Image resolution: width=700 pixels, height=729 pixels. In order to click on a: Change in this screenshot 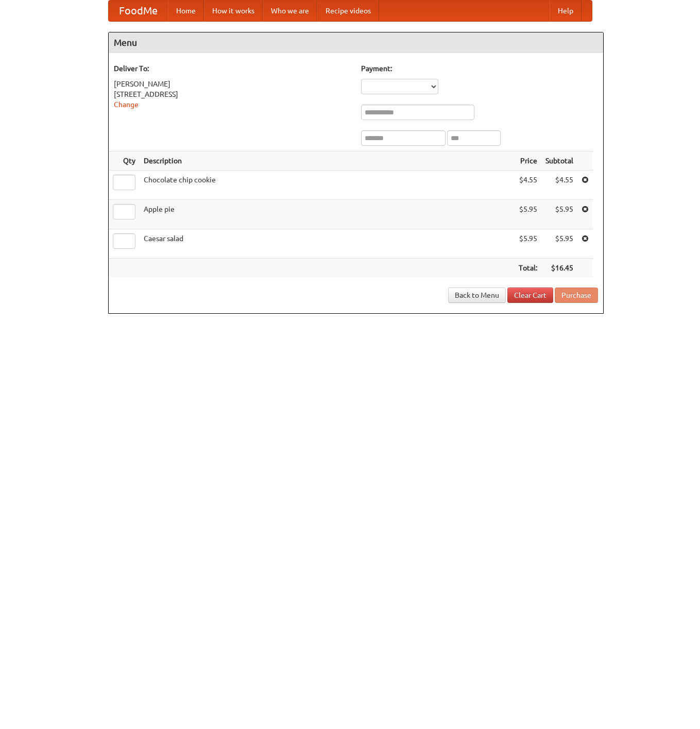, I will do `click(126, 104)`.